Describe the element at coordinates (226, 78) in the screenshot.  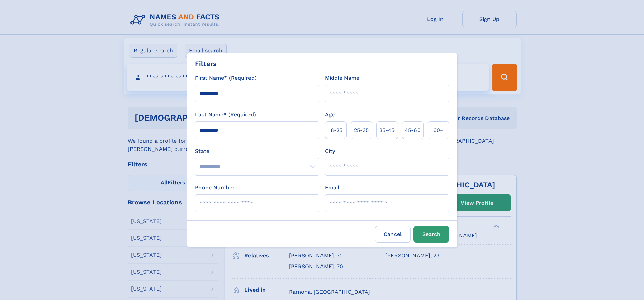
I see `label: First Name* (Required)` at that location.